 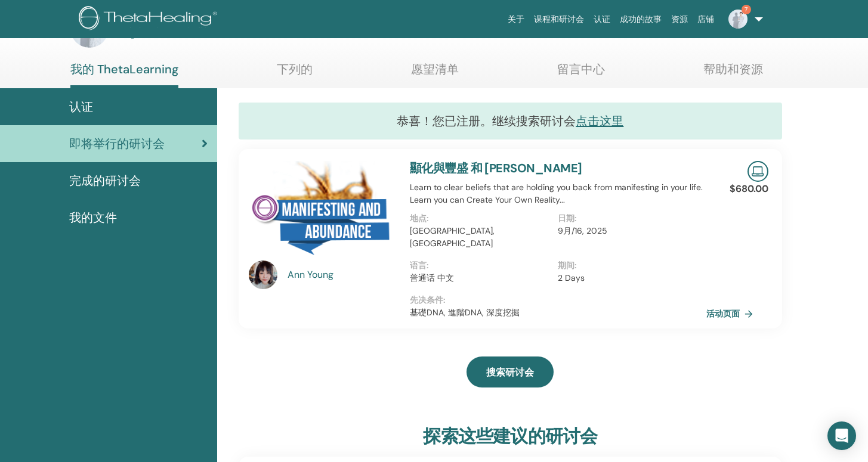 I want to click on img: logo.png, so click(x=150, y=19).